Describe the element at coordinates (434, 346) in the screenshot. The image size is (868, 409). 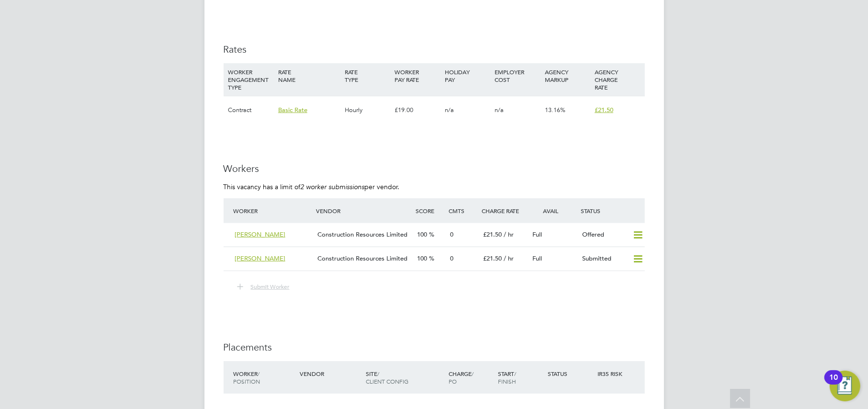
I see `h3: Placements` at that location.